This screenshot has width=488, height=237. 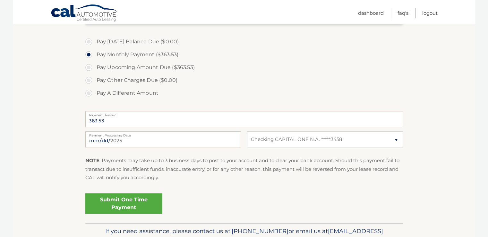 What do you see at coordinates (163, 139) in the screenshot?
I see `input: Payment Date` at bounding box center [163, 139].